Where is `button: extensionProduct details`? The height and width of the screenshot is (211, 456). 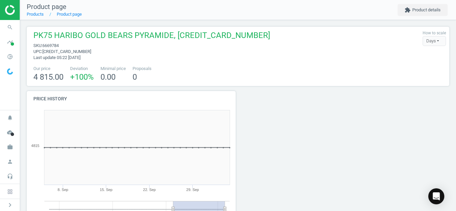
button: extensionProduct details is located at coordinates (423, 10).